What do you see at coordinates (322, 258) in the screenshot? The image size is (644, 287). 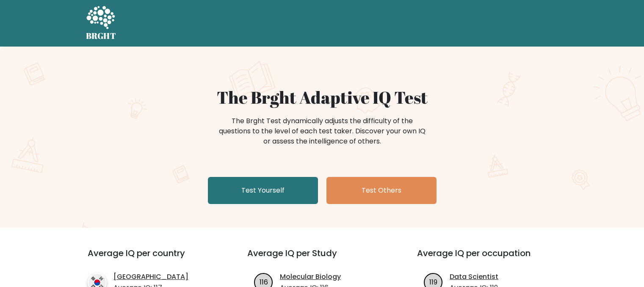 I see `h3: Average IQ per Study` at bounding box center [322, 258].